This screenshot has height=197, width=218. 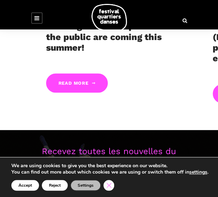 I want to click on button: Settings, so click(x=85, y=186).